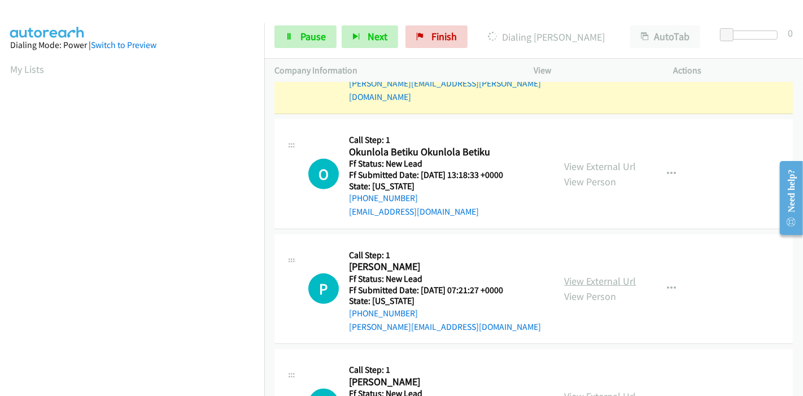 The height and width of the screenshot is (396, 803). I want to click on a: Finish, so click(436, 37).